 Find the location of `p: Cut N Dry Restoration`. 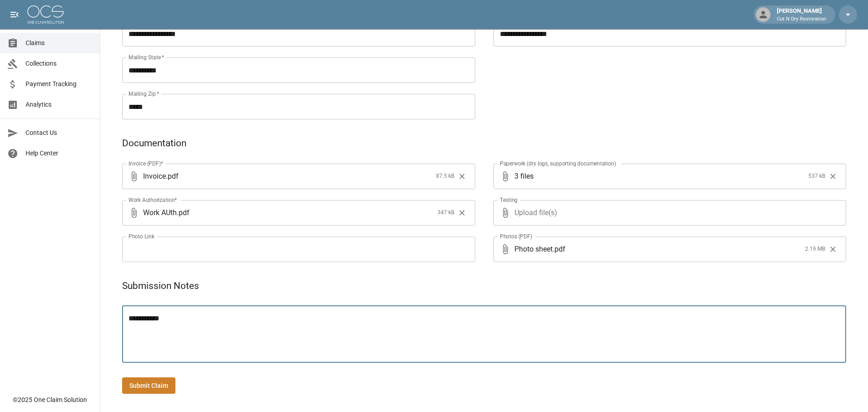

p: Cut N Dry Restoration is located at coordinates (802, 19).